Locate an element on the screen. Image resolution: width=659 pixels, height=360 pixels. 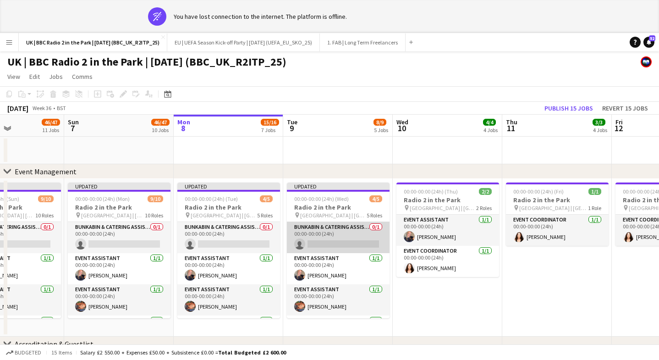
div: 11 Jobs is located at coordinates (51, 130).